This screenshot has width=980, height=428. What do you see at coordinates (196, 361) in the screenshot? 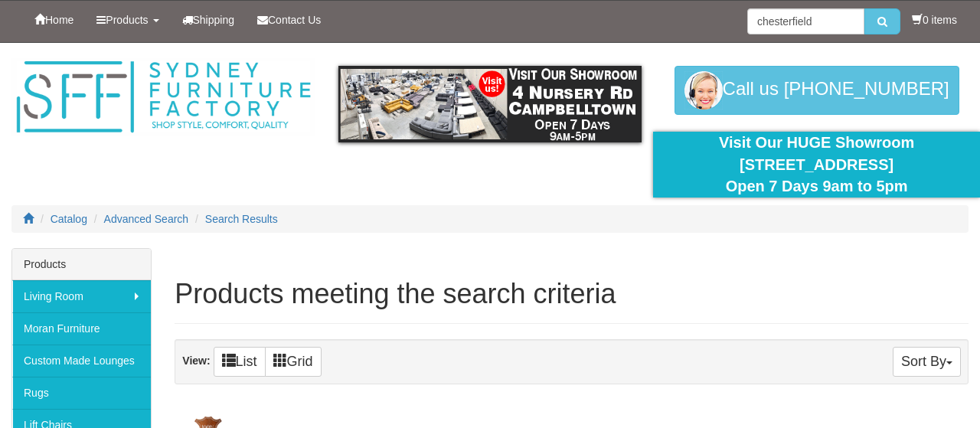
I see `strong: View:` at bounding box center [196, 361].